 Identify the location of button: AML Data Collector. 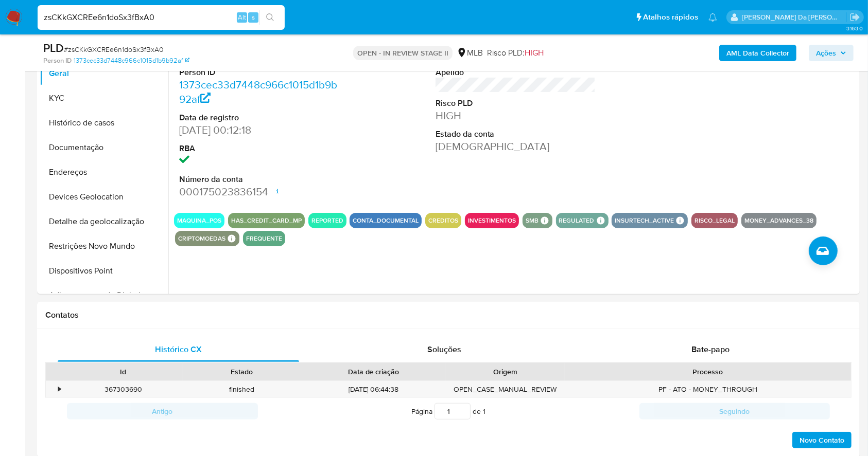
(758, 53).